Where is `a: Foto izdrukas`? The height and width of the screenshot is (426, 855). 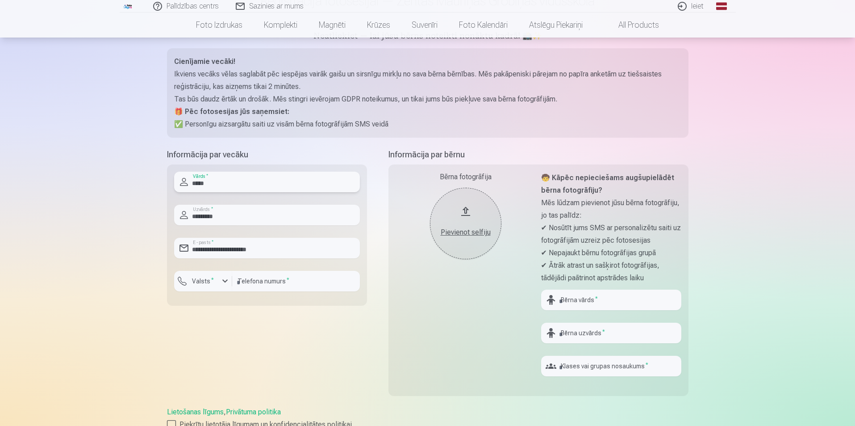
a: Foto izdrukas is located at coordinates (219, 25).